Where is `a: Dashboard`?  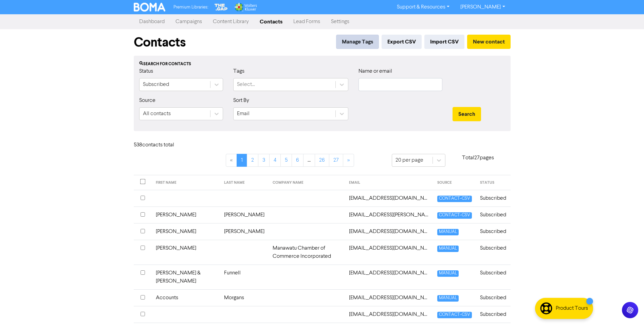 a: Dashboard is located at coordinates (152, 21).